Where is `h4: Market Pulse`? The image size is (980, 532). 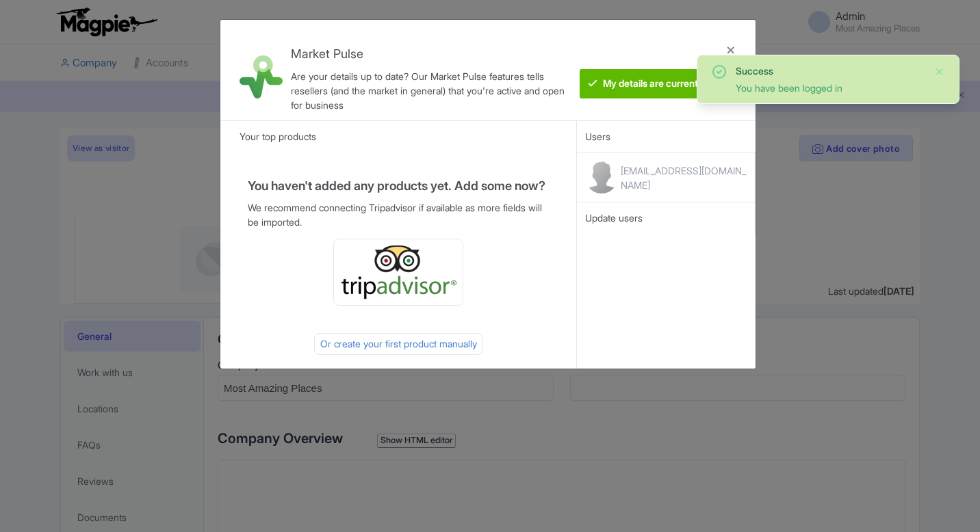 h4: Market Pulse is located at coordinates (431, 54).